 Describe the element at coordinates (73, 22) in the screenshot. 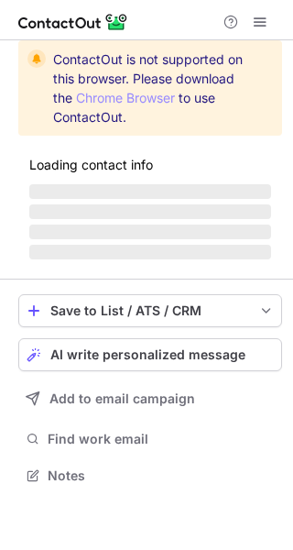

I see `img: ContactOut v5.3.10` at that location.